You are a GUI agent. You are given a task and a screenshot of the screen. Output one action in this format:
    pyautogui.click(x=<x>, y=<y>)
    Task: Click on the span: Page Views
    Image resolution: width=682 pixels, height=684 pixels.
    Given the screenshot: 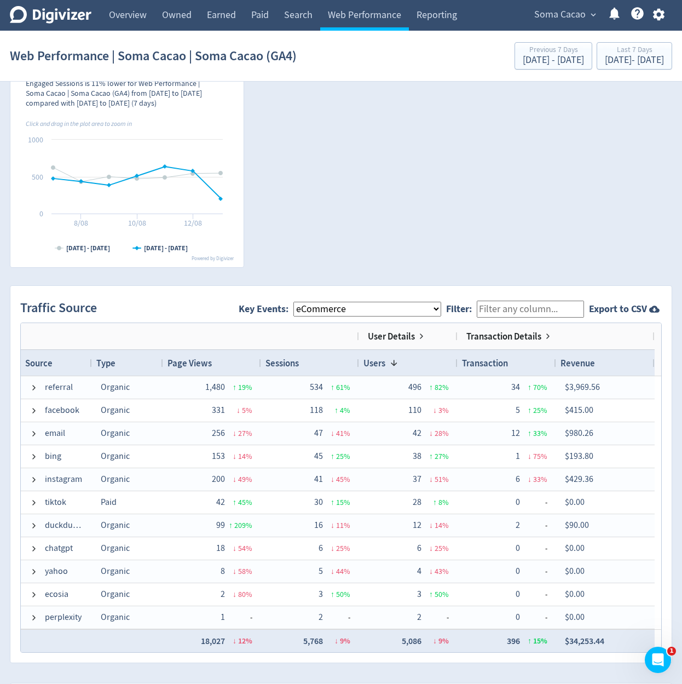 What is the action you would take?
    pyautogui.click(x=189, y=363)
    